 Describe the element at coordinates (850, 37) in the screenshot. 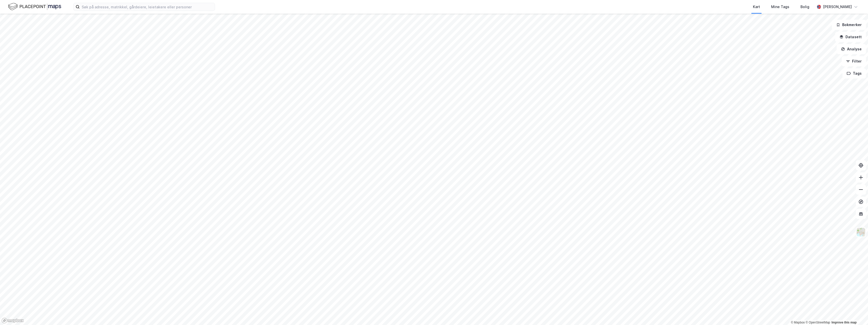

I see `button: Datasett` at that location.